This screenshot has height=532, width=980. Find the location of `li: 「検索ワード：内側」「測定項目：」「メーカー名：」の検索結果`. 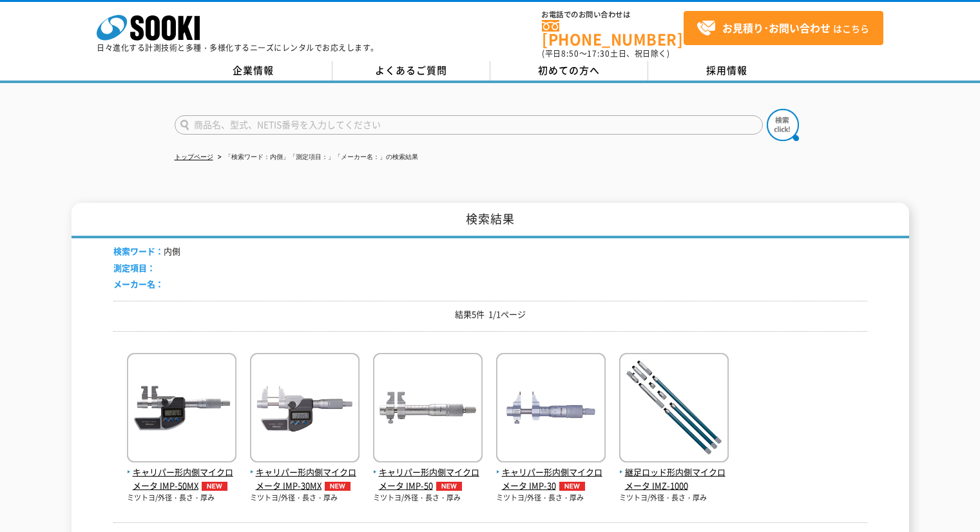

li: 「検索ワード：内側」「測定項目：」「メーカー名：」の検索結果 is located at coordinates (316, 157).